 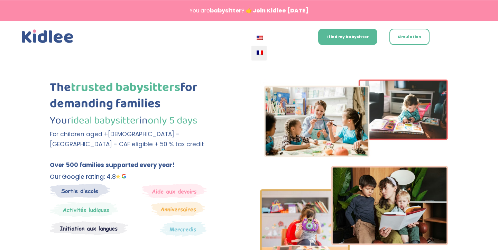 What do you see at coordinates (183, 229) in the screenshot?
I see `img: Thematics` at bounding box center [183, 229].